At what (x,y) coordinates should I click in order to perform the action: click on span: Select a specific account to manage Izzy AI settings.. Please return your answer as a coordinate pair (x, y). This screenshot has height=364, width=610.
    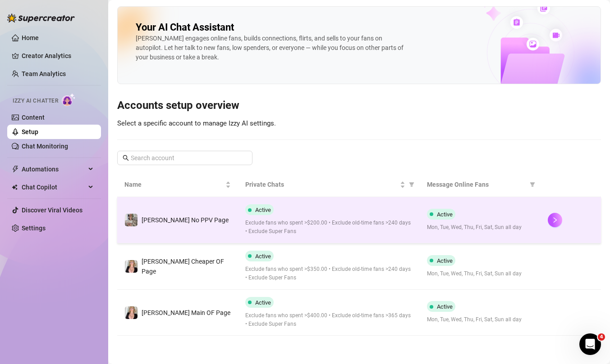
    Looking at the image, I should click on (196, 124).